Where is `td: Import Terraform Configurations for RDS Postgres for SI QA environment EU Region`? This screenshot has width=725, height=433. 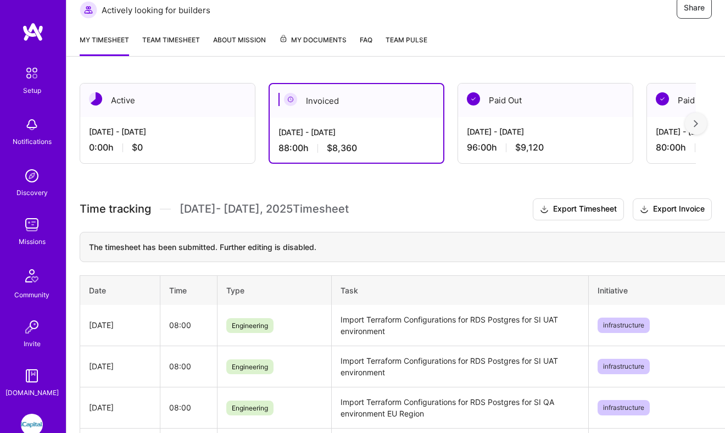
td: Import Terraform Configurations for RDS Postgres for SI QA environment EU Region is located at coordinates (460, 407).